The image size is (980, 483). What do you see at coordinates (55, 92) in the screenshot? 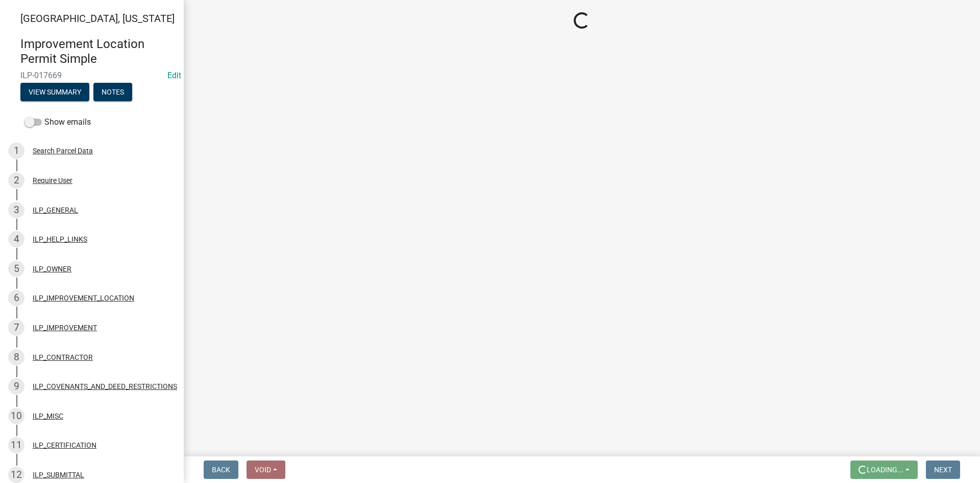
I see `button: View Summary` at bounding box center [55, 92].